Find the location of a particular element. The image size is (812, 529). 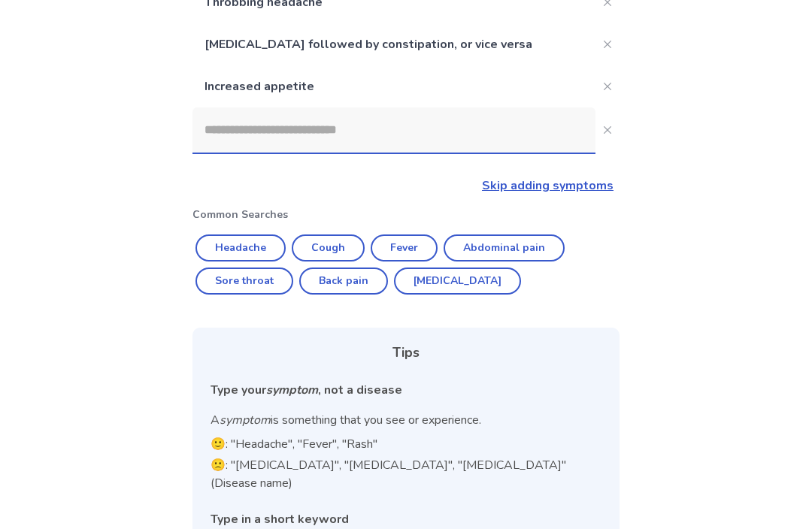

div: Type your , not a disease is located at coordinates (406, 390).